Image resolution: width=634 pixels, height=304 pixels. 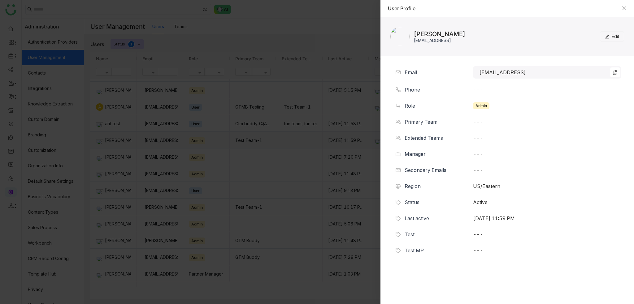 What do you see at coordinates (398, 154) in the screenshot?
I see `img: manager.svg` at bounding box center [398, 154].